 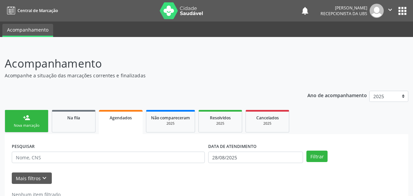 I want to click on span: Cancelados, so click(x=267, y=118).